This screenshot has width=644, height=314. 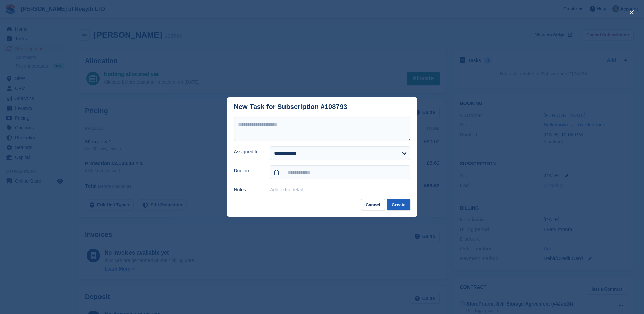 What do you see at coordinates (248, 170) in the screenshot?
I see `label: Due on` at bounding box center [248, 170].